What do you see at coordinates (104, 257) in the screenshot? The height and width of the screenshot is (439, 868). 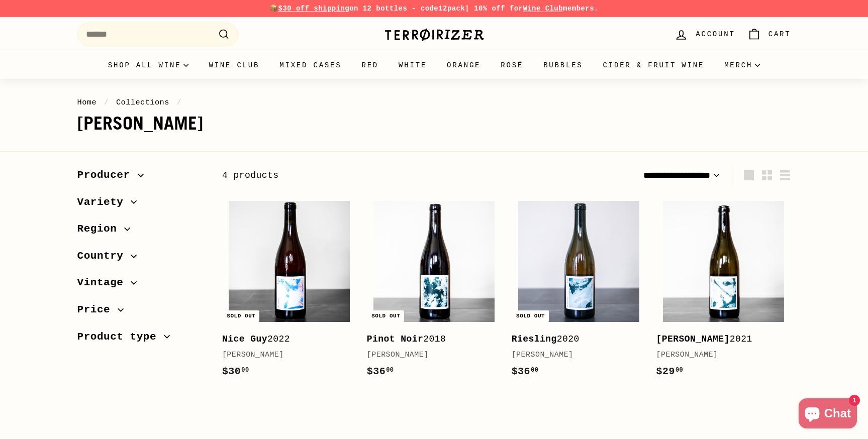 I see `span: Country` at bounding box center [104, 257].